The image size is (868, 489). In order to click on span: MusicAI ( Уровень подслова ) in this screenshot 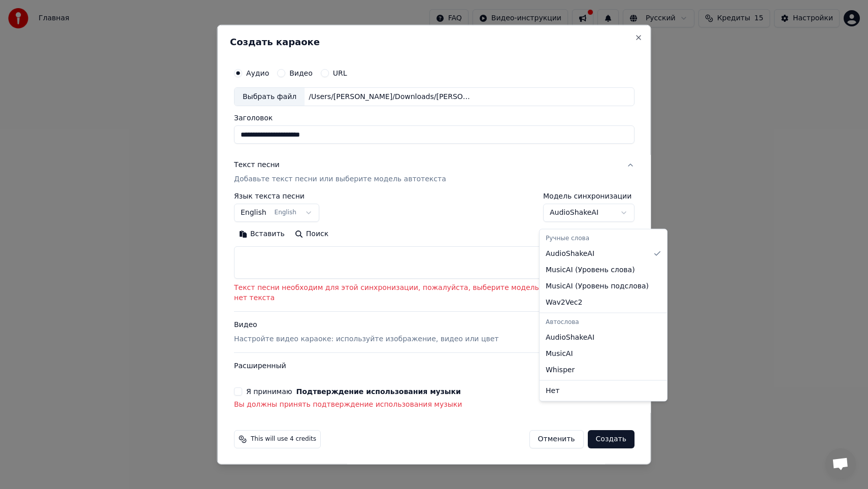, I will do `click(597, 286)`.